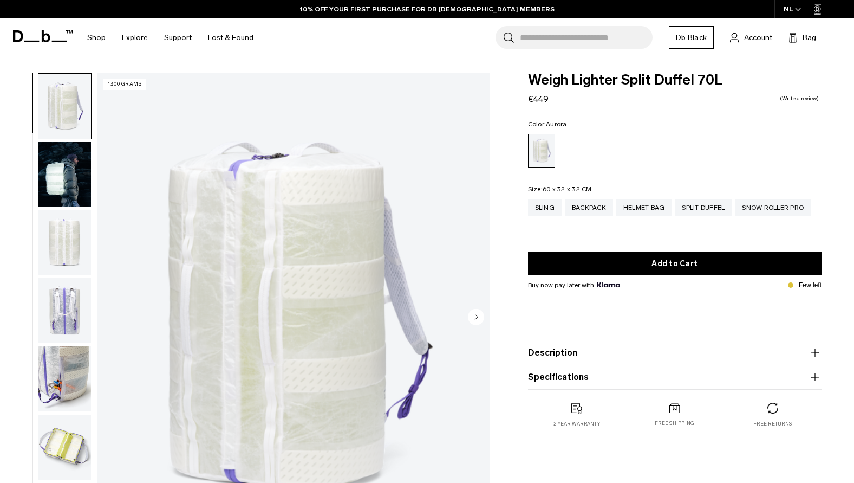 The image size is (854, 483). What do you see at coordinates (539, 99) in the screenshot?
I see `span: €449` at bounding box center [539, 99].